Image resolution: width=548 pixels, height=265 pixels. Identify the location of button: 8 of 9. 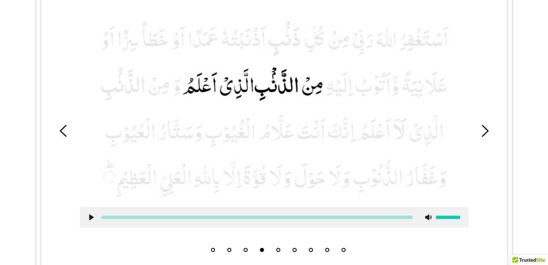
(327, 250).